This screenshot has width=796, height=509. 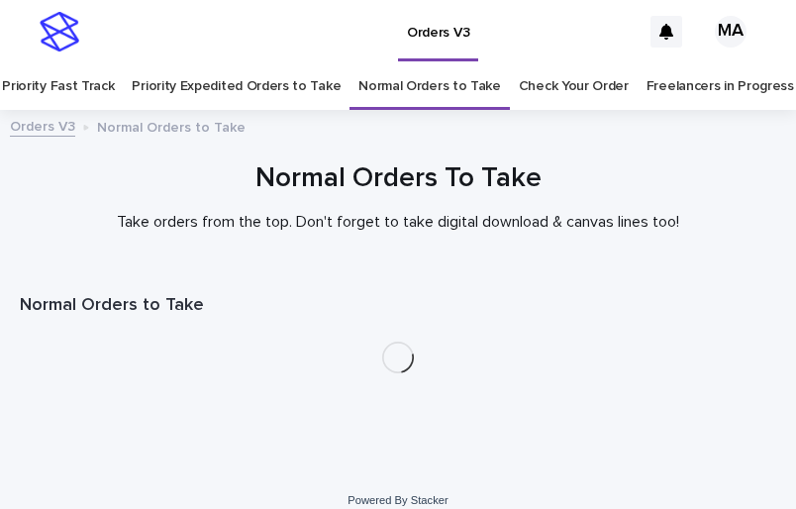 I want to click on a: Orders V3, so click(x=43, y=125).